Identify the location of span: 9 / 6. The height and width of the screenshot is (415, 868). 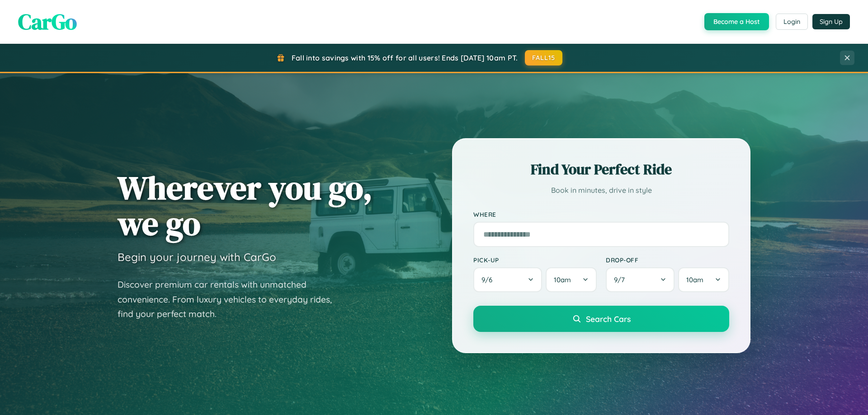
(489, 280).